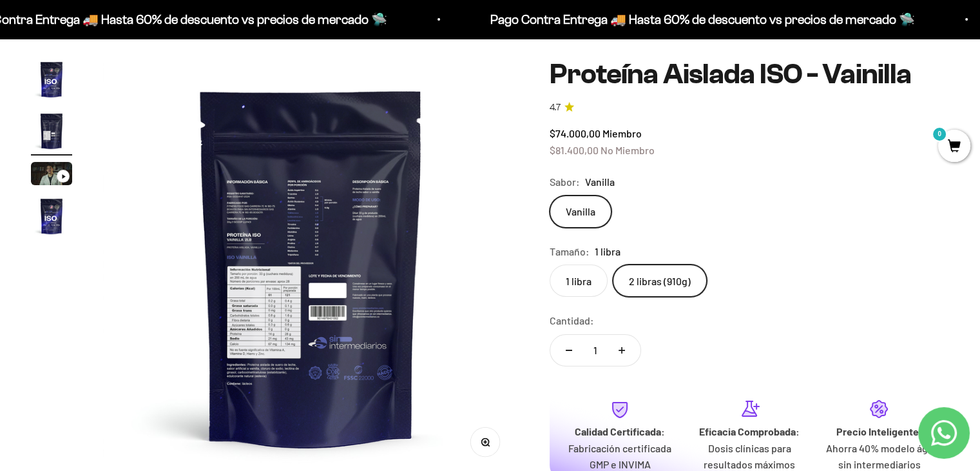  What do you see at coordinates (141, 36) in the screenshot?
I see `p: ¿Qué te daría la seguridad final para añadir este producto a tu carrito?` at bounding box center [141, 36].